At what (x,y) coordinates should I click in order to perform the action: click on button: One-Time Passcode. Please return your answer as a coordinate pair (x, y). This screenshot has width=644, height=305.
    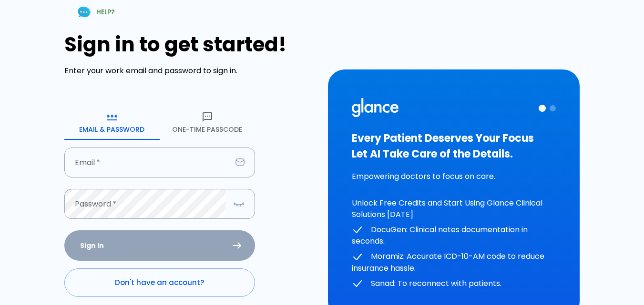
    Looking at the image, I should click on (207, 123).